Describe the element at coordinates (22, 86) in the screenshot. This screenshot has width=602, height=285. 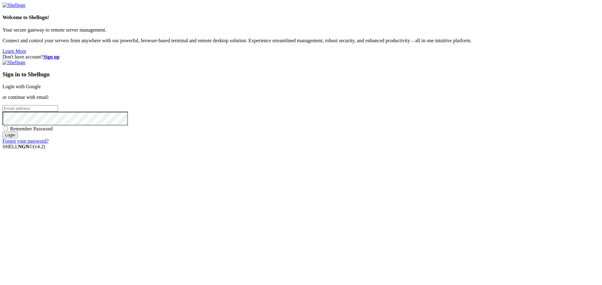
I see `a: Login with Google` at that location.